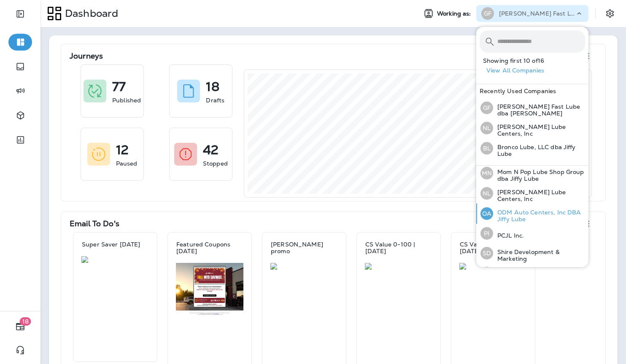 Image resolution: width=626 pixels, height=364 pixels. I want to click on img: 71d5834e-40c0-4ba6-b22d-9e720cfe2b9b.jpg, so click(209, 289).